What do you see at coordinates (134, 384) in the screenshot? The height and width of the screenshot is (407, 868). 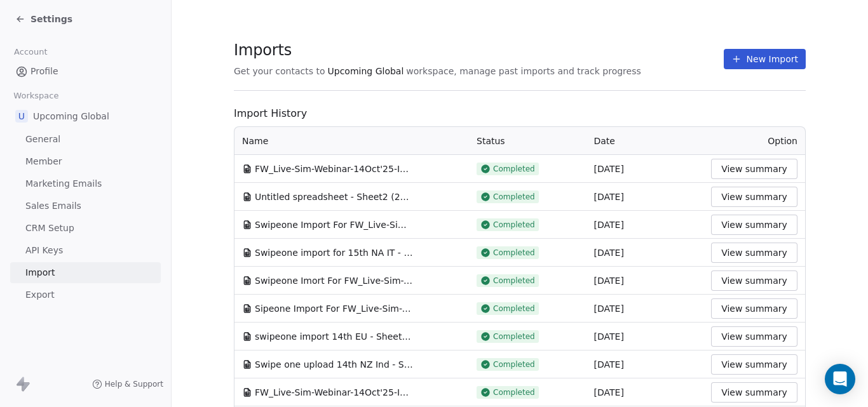 I see `span: Help & Support` at bounding box center [134, 384].